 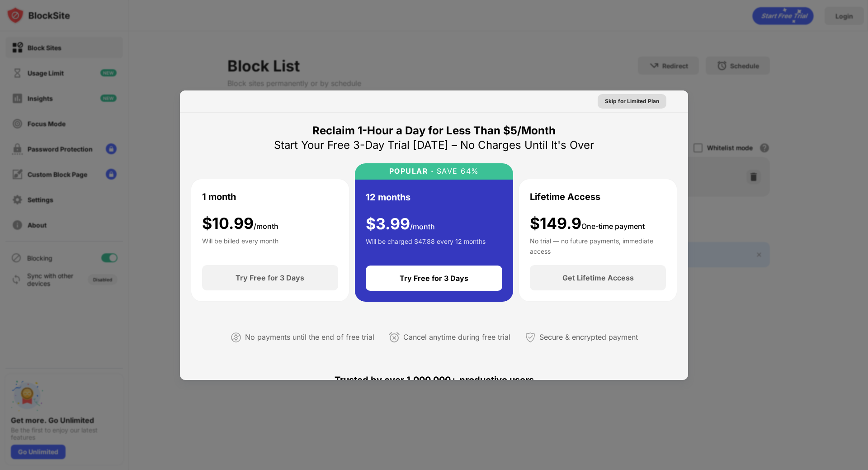 I want to click on div: Skip for Limited Plan, so click(x=632, y=101).